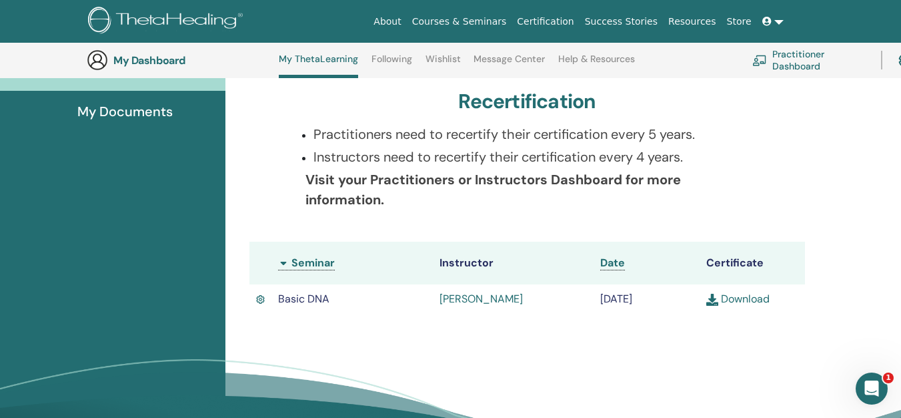 The image size is (901, 418). I want to click on img: generic-user-icon.jpg, so click(97, 60).